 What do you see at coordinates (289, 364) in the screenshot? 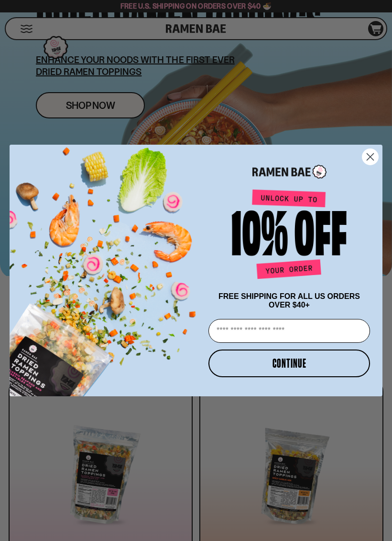
I see `button: CONTINUE` at bounding box center [289, 364].